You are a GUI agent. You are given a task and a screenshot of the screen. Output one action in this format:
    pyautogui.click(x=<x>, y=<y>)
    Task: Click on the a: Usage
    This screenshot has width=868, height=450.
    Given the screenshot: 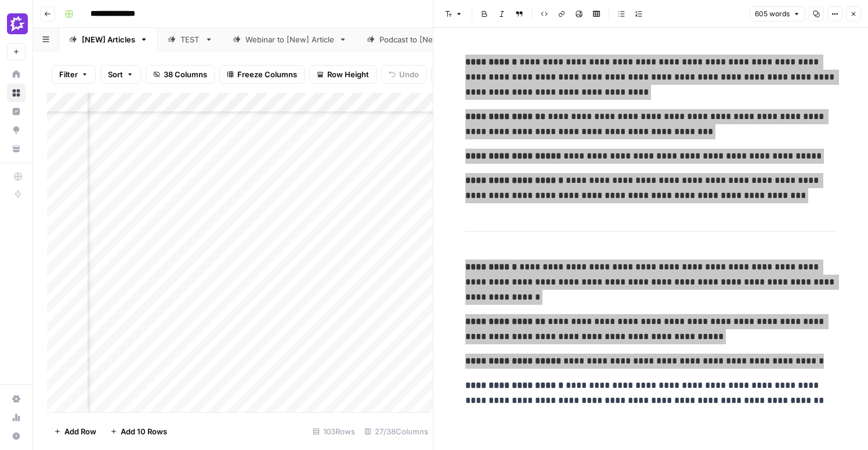 What is the action you would take?
    pyautogui.click(x=17, y=417)
    